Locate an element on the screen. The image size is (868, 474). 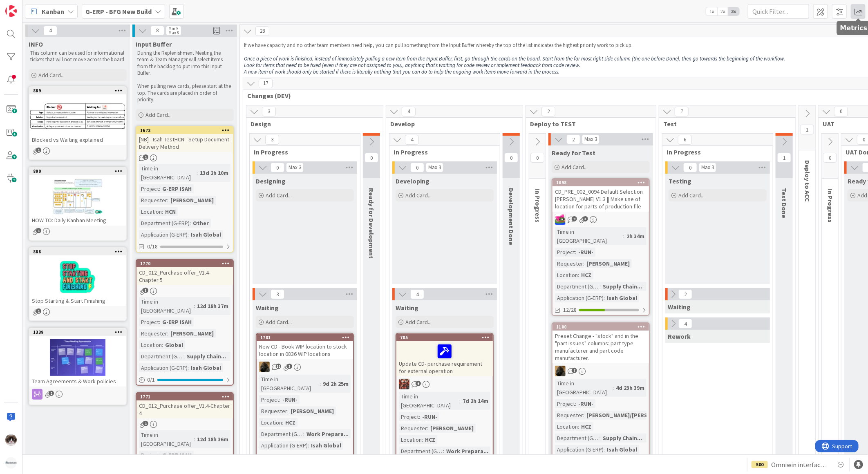
span: Deploy to TEST is located at coordinates (587, 124).